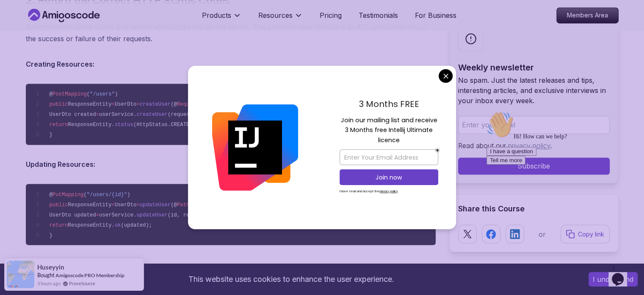 This screenshot has width=644, height=295. What do you see at coordinates (70, 94) in the screenshot?
I see `span: PostMapping` at bounding box center [70, 94].